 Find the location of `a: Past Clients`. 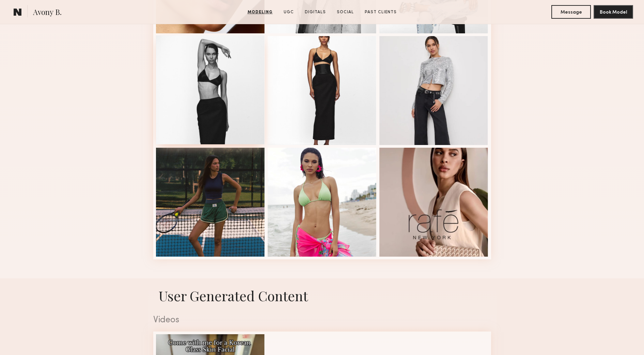

a: Past Clients is located at coordinates (381, 12).